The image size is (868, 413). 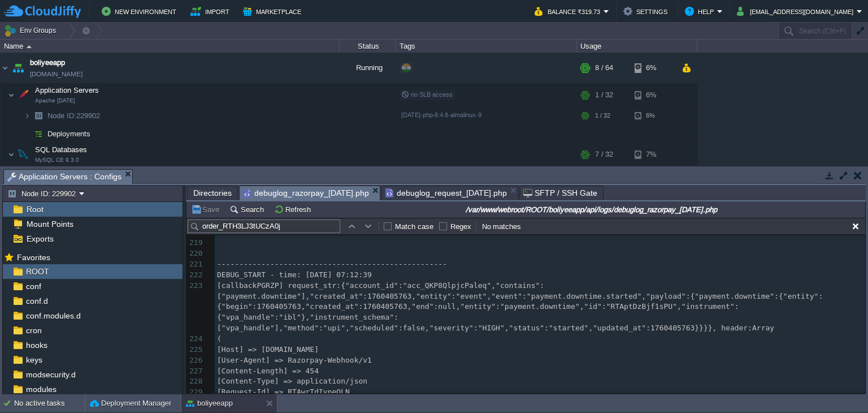 I want to click on a: conf, so click(x=34, y=287).